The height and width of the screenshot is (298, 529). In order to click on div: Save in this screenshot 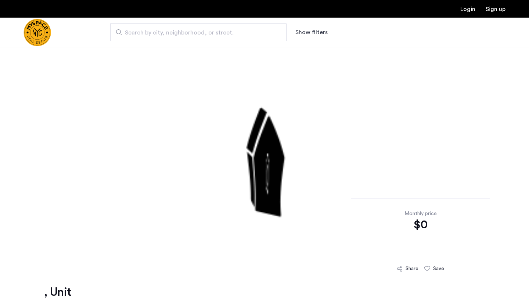, I will do `click(439, 269)`.